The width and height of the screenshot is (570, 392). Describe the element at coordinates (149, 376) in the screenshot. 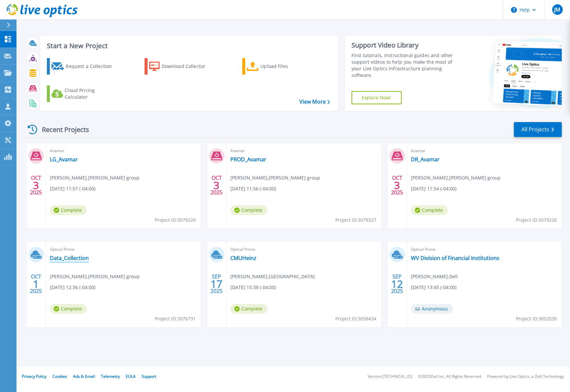

I see `a: Support` at that location.